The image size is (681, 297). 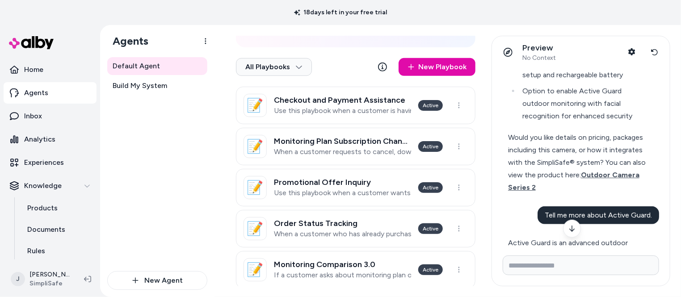 I want to click on p: 18 days left in your free trial, so click(x=341, y=13).